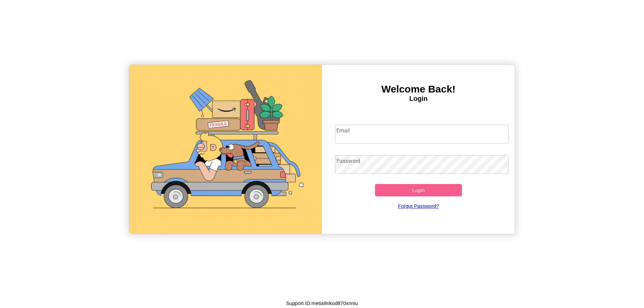 The width and height of the screenshot is (644, 308). Describe the element at coordinates (418, 206) in the screenshot. I see `a: Forgot Password?` at that location.